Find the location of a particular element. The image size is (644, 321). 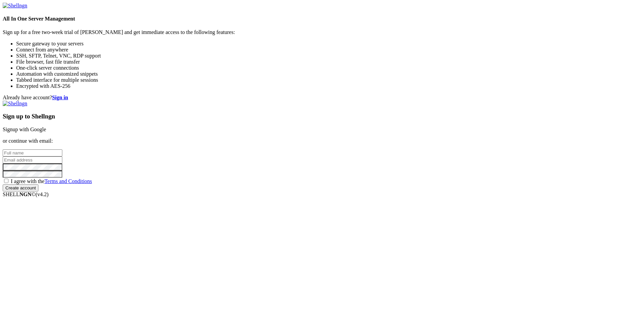

b: NGN is located at coordinates (26, 194).